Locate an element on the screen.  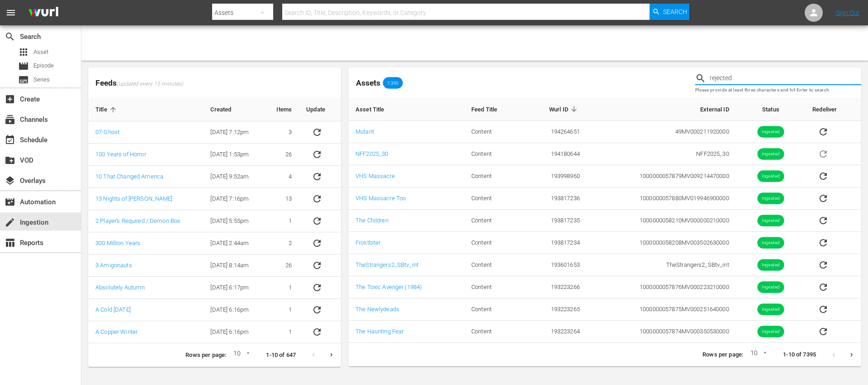
a: 10 That Changed America is located at coordinates (129, 176).